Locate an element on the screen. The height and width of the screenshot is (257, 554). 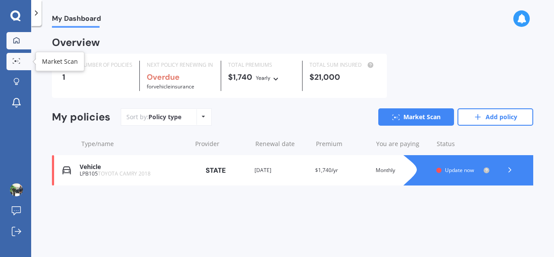
span: TOYOTA CAMRY 2018 is located at coordinates (124, 173).